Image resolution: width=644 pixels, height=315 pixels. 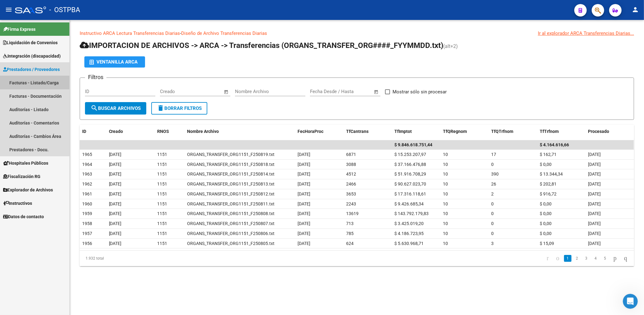 I want to click on span: 2, so click(x=493, y=194).